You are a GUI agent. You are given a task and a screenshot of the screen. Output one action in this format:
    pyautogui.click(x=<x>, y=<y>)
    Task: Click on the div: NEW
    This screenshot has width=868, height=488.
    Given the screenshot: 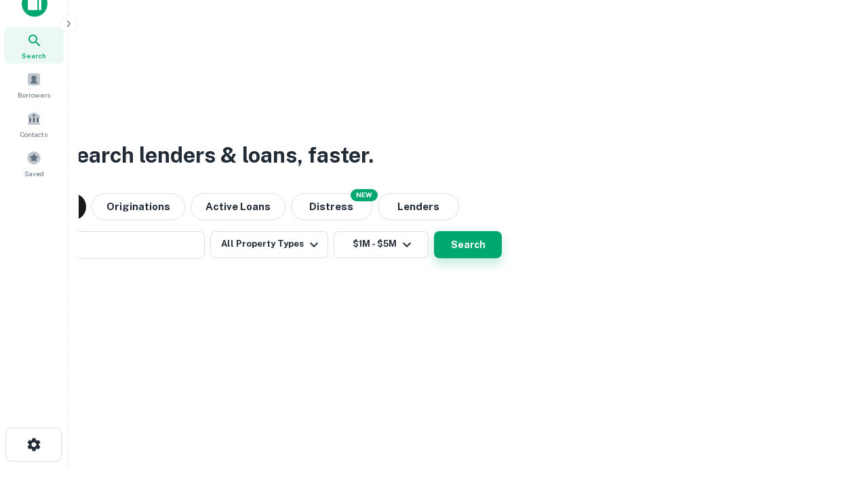 What is the action you would take?
    pyautogui.click(x=364, y=195)
    